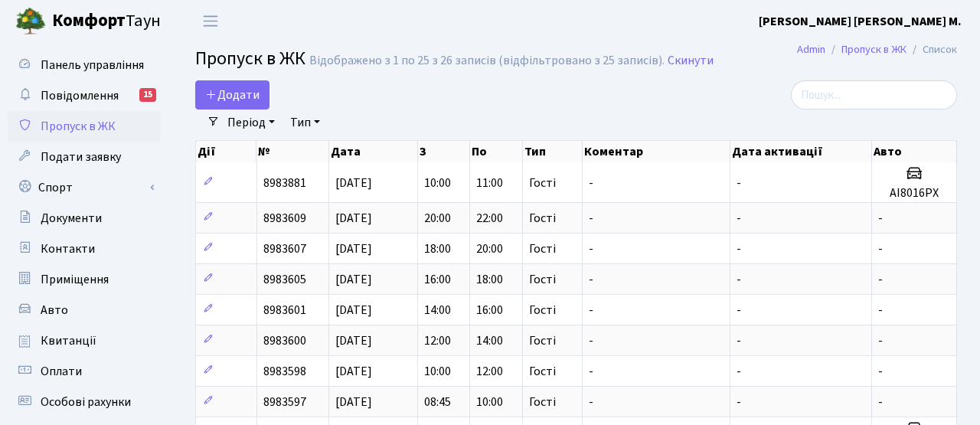 The image size is (980, 425). I want to click on th: З, so click(444, 152).